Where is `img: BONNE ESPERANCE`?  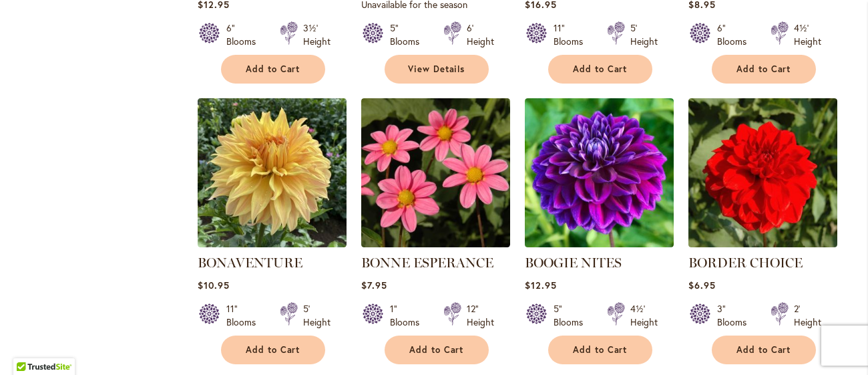 img: BONNE ESPERANCE is located at coordinates (436, 172).